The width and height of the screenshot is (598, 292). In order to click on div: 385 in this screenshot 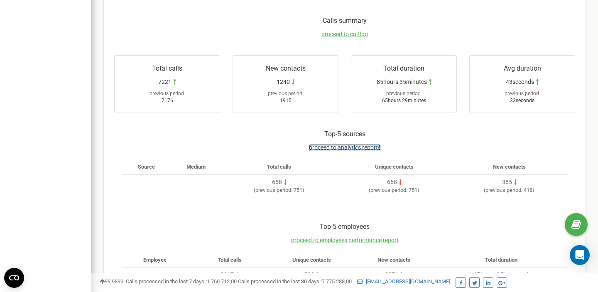, I will do `click(507, 182)`.